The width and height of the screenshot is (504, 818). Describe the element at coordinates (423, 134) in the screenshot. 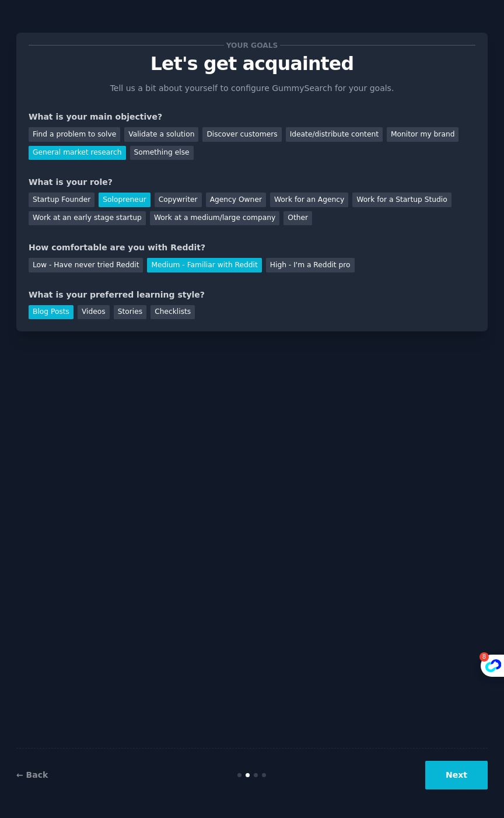

I see `div: Monitor my brand` at that location.